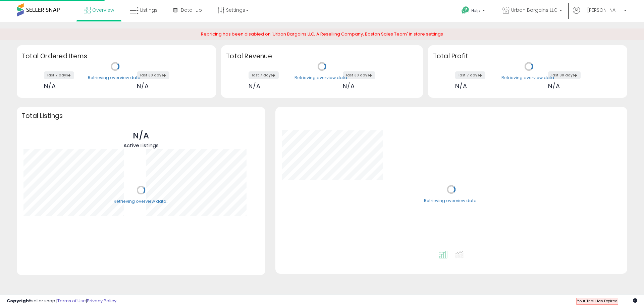 The height and width of the screenshot is (308, 644). What do you see at coordinates (475, 11) in the screenshot?
I see `span: Help` at bounding box center [475, 11].